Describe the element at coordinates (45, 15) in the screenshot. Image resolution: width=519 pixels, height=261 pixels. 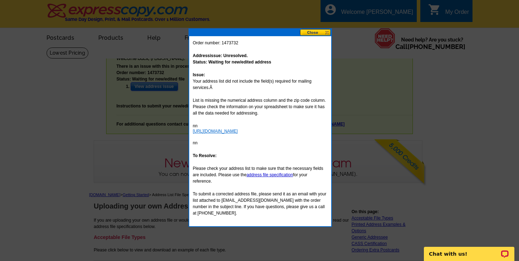
I see `p: Chat with us!` at that location.